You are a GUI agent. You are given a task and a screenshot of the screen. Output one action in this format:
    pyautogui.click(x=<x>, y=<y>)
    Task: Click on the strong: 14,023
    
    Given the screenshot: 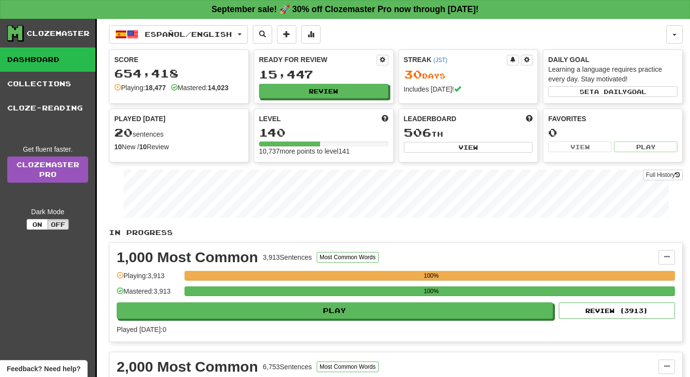 What is the action you would take?
    pyautogui.click(x=218, y=88)
    